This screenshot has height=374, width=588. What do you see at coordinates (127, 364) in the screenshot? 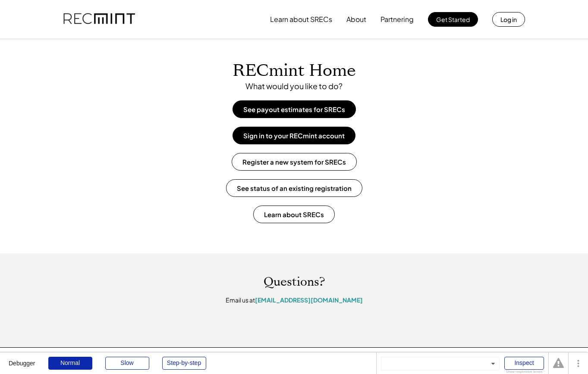
I see `div: Slow` at bounding box center [127, 364].